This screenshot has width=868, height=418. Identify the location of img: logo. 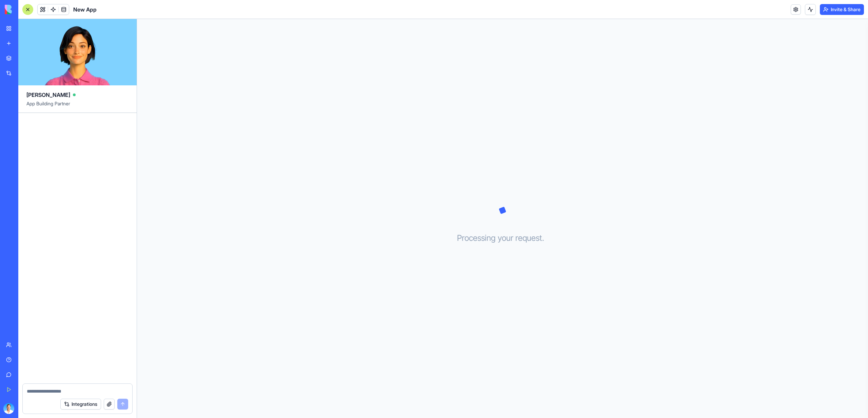
(26, 9).